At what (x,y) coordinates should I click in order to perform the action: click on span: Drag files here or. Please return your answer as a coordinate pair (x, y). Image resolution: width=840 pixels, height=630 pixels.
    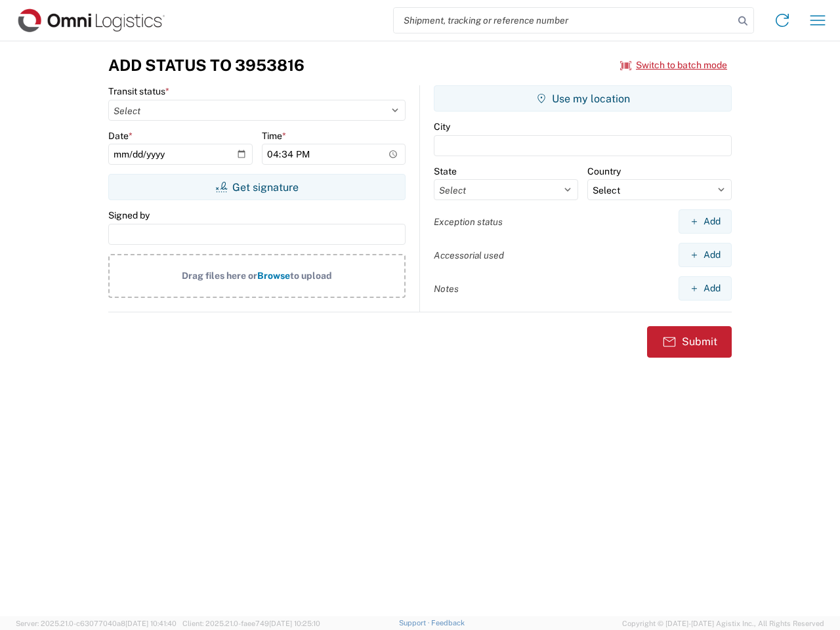
    Looking at the image, I should click on (219, 276).